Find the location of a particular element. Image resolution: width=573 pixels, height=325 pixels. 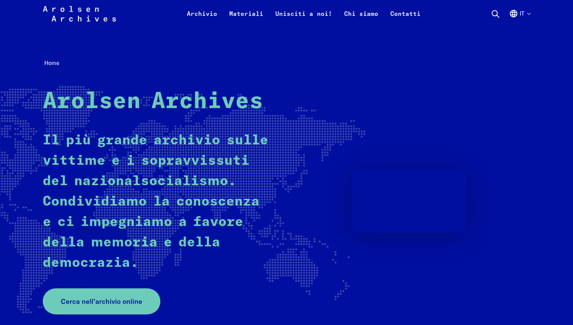

a: Archivio is located at coordinates (202, 18).